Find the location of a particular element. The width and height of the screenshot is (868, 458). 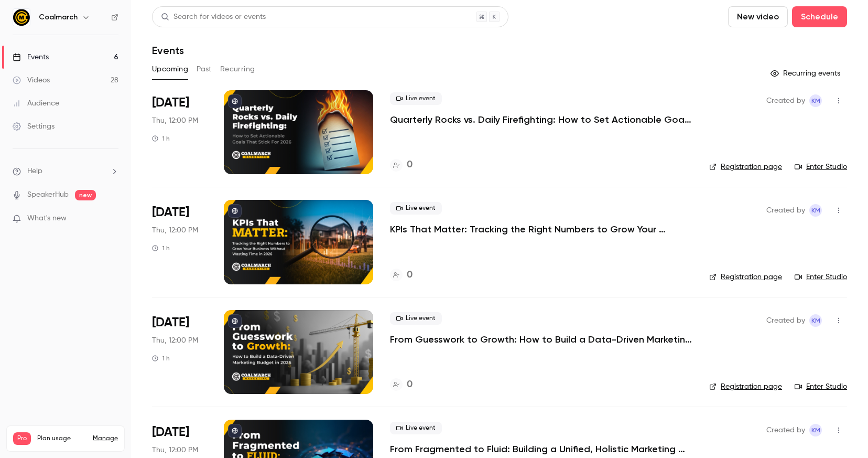

button: Schedule is located at coordinates (820, 16).